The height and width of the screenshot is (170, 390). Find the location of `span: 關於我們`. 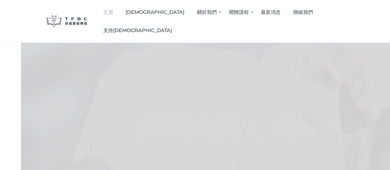

span: 關於我們 is located at coordinates (207, 12).